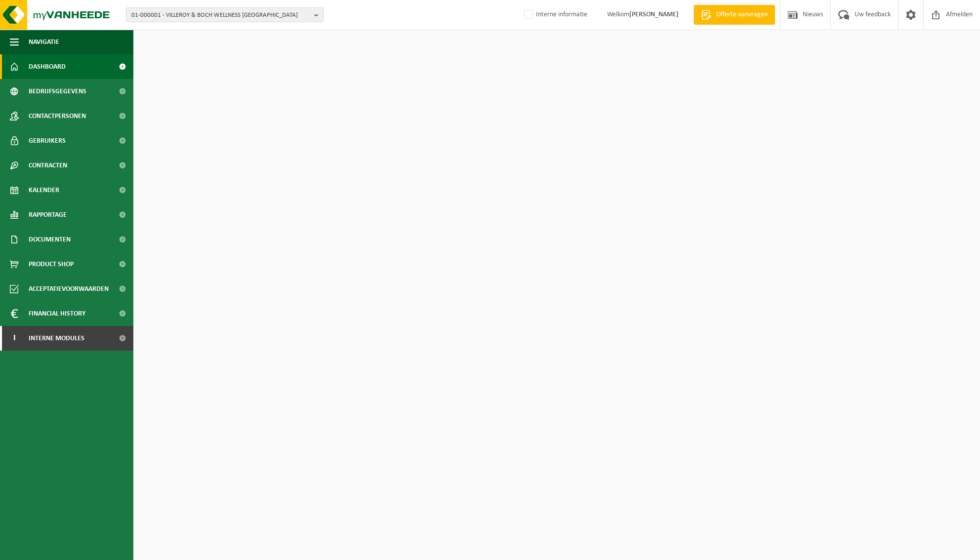 The image size is (980, 560). What do you see at coordinates (44, 190) in the screenshot?
I see `span: Kalender` at bounding box center [44, 190].